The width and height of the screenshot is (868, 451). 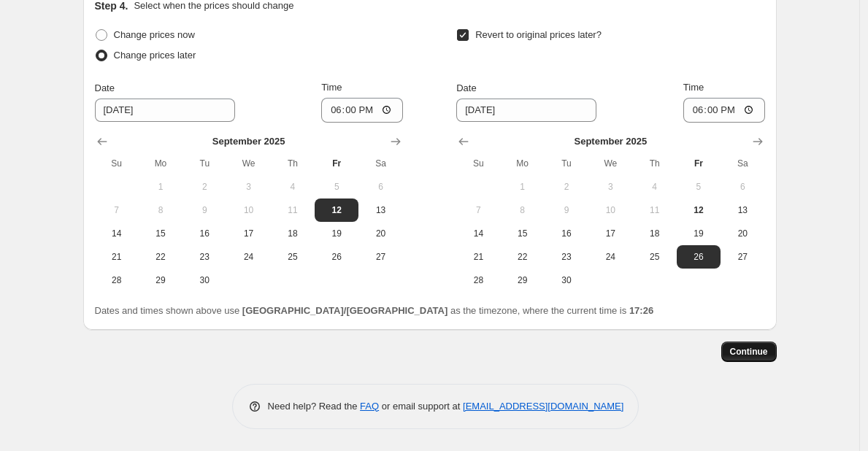 What do you see at coordinates (566, 257) in the screenshot?
I see `span: 23` at bounding box center [566, 257].